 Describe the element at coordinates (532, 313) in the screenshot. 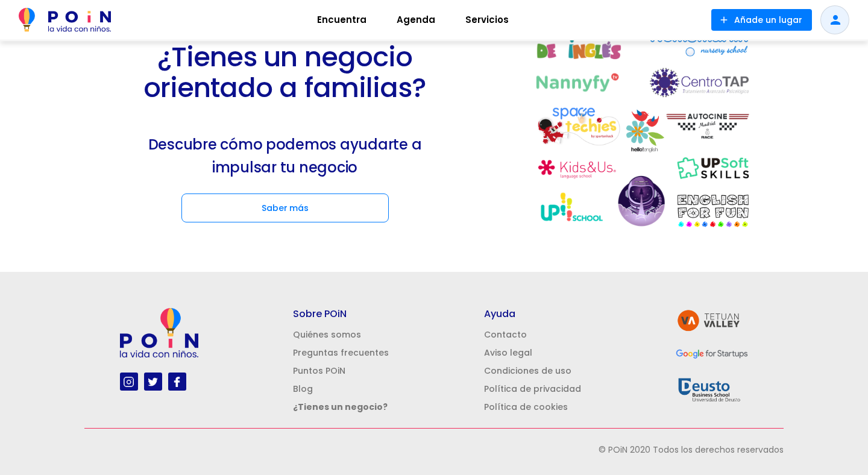

I see `h5: Ayuda` at that location.